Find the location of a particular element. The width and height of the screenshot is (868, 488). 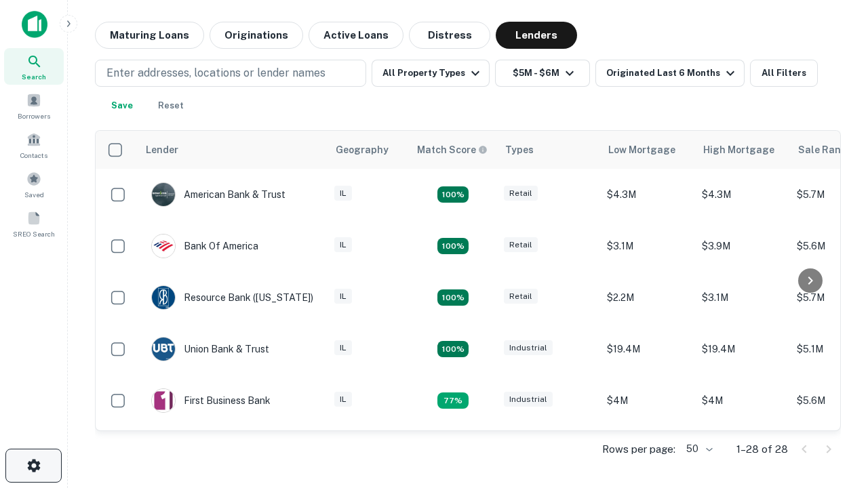

button: $5M - $6M is located at coordinates (542, 73).